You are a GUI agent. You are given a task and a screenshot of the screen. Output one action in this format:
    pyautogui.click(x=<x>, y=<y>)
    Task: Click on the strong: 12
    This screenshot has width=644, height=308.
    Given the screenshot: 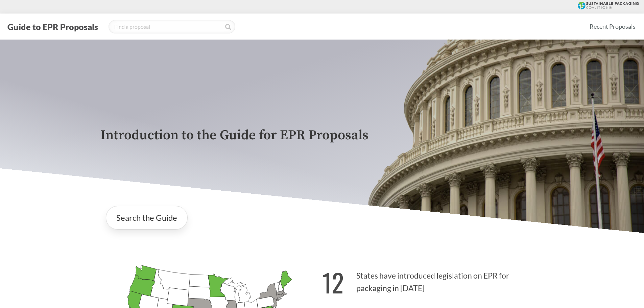 What is the action you would take?
    pyautogui.click(x=333, y=282)
    